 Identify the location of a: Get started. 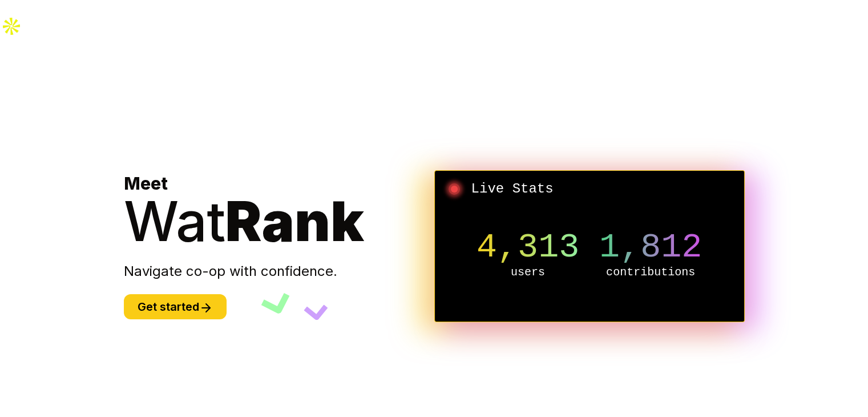
(175, 307).